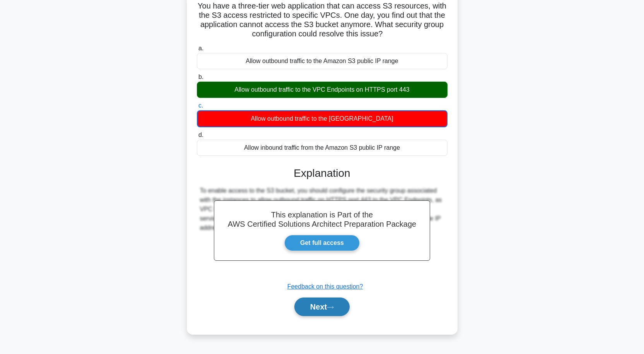  Describe the element at coordinates (322, 20) in the screenshot. I see `h5: You have a three-tier web application that can access S3 resources, with the S3 access restricted...` at that location.